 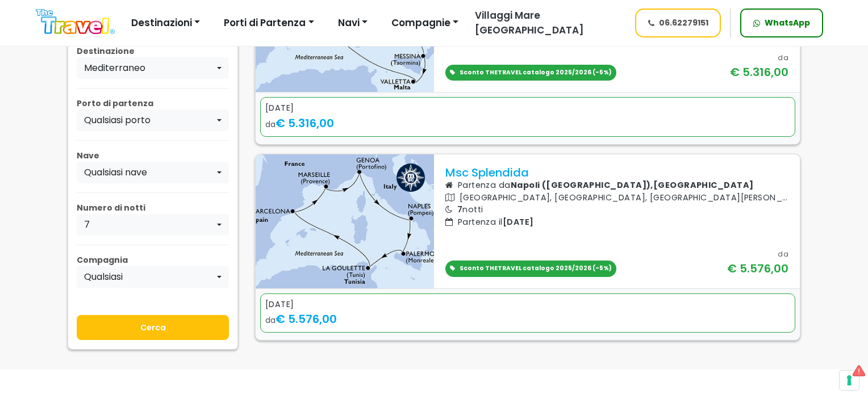 What do you see at coordinates (459, 209) in the screenshot?
I see `span: 7` at bounding box center [459, 209].